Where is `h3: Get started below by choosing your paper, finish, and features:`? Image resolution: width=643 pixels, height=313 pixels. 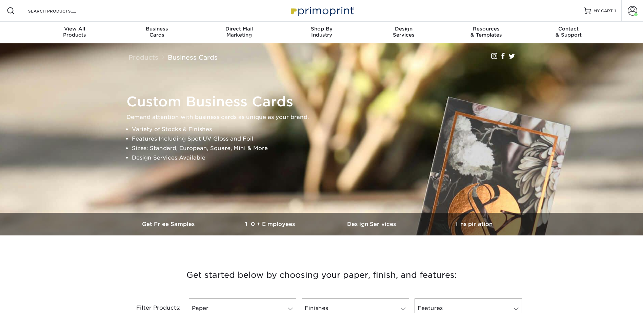
h3: Get started below by choosing your paper, finish, and features: is located at coordinates (321, 275).